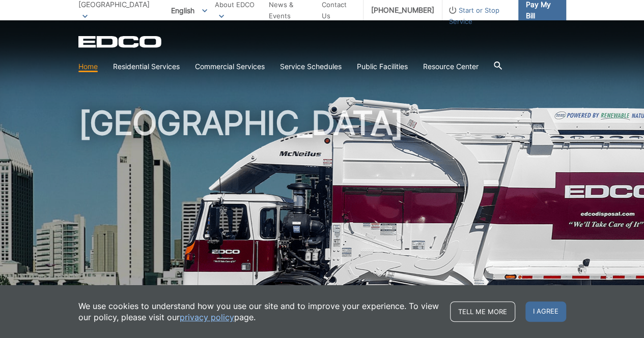 The height and width of the screenshot is (338, 644). Describe the element at coordinates (121, 41) in the screenshot. I see `a: EDCD logo. Return to the homepage.` at that location.